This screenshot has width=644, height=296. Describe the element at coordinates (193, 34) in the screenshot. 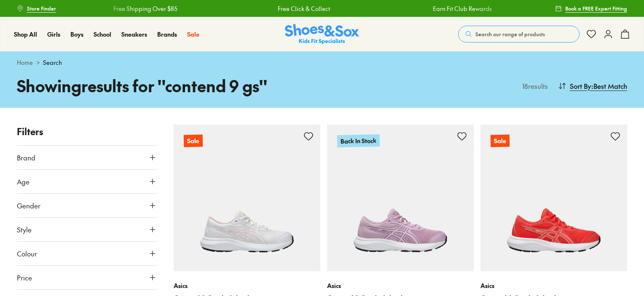

I see `span: Sale` at that location.